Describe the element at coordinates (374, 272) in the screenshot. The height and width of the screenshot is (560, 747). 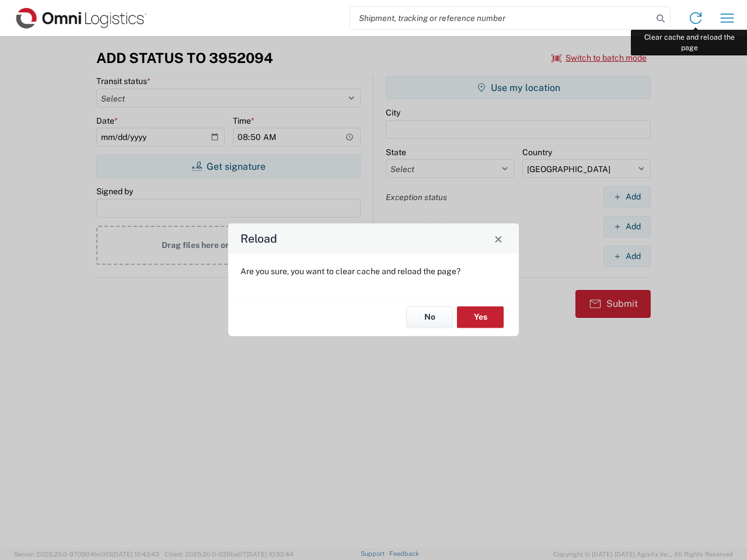
I see `p: Are you sure, you want to clear cache and reload the page?` at that location.